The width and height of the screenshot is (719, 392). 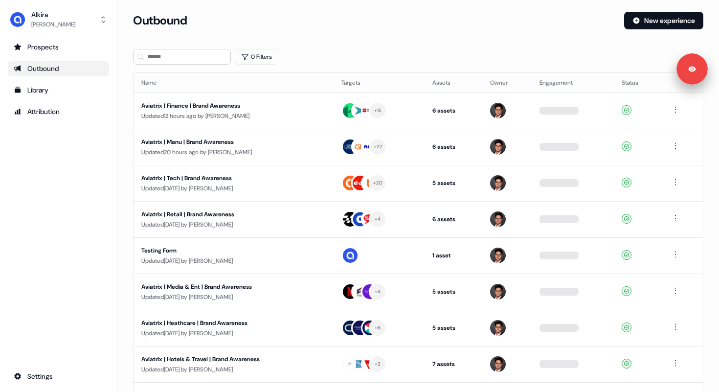 What do you see at coordinates (58, 47) in the screenshot?
I see `div: Prospects` at bounding box center [58, 47].